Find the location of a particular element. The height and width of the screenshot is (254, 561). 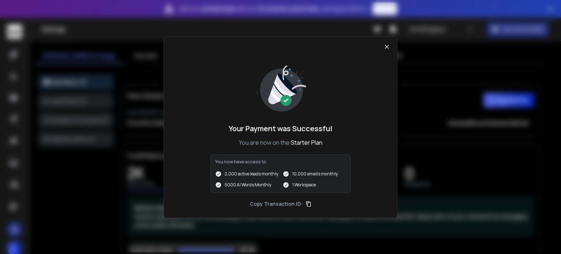

p: You are now on the is located at coordinates (280, 142).